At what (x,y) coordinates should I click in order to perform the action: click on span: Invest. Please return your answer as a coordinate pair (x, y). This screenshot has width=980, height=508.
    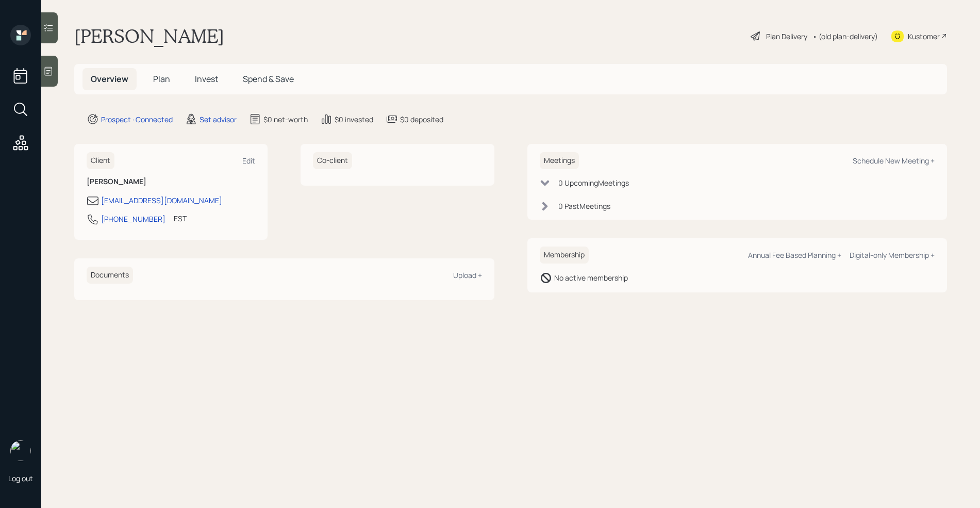
    Looking at the image, I should click on (206, 79).